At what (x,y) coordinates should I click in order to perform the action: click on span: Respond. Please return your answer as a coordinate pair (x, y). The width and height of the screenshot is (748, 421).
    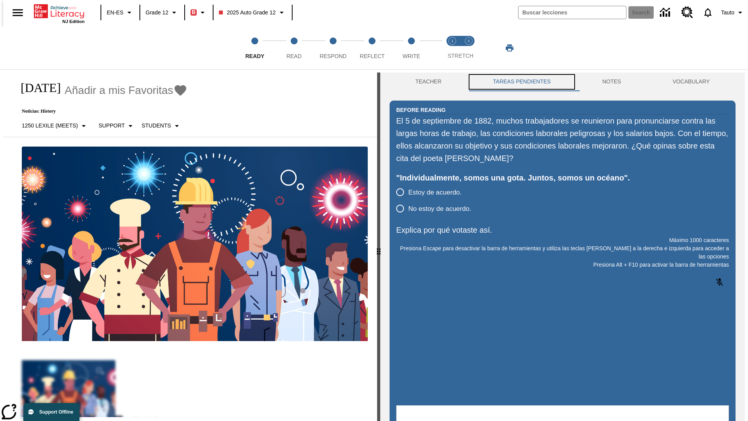
    Looking at the image, I should click on (333, 56).